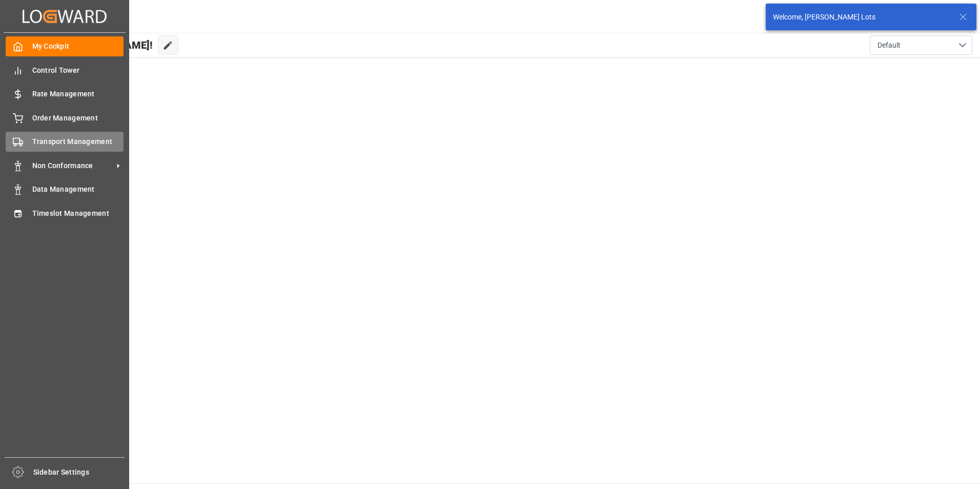 Image resolution: width=980 pixels, height=489 pixels. I want to click on span: Transport Management, so click(78, 142).